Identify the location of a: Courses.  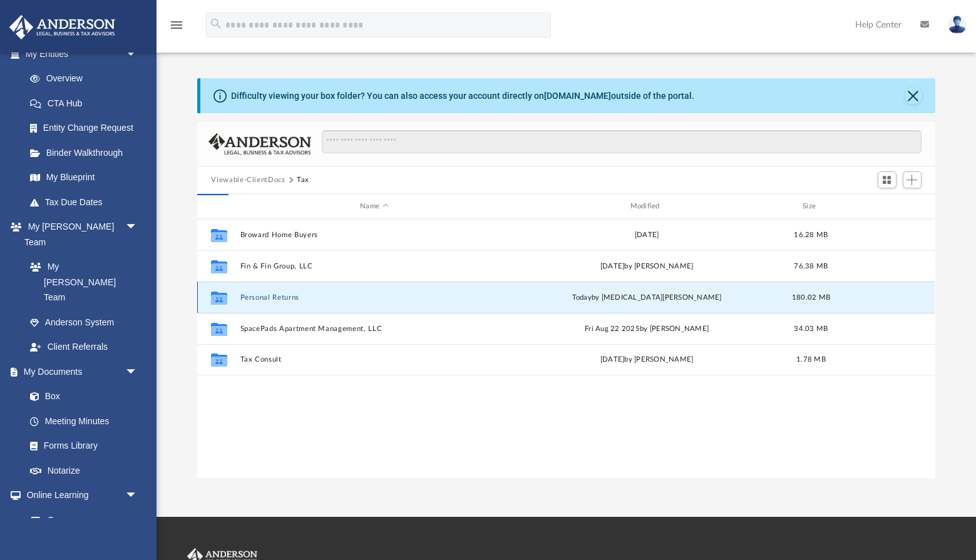
(84, 521).